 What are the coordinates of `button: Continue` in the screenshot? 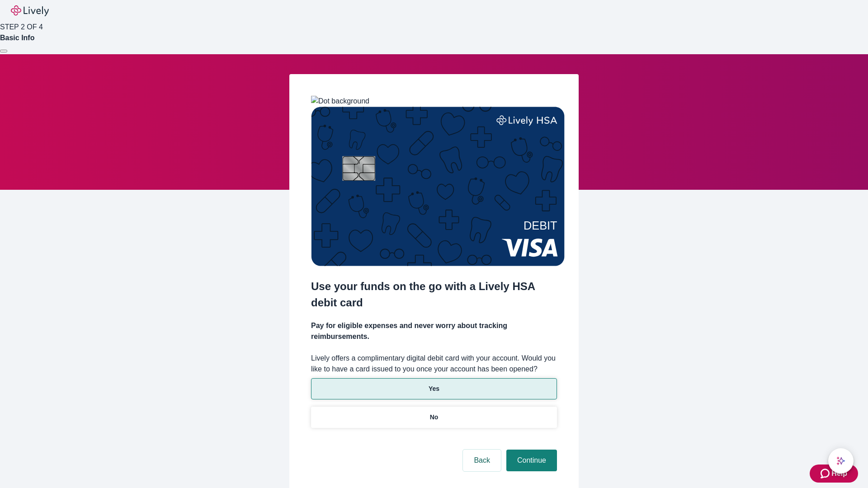 It's located at (531, 460).